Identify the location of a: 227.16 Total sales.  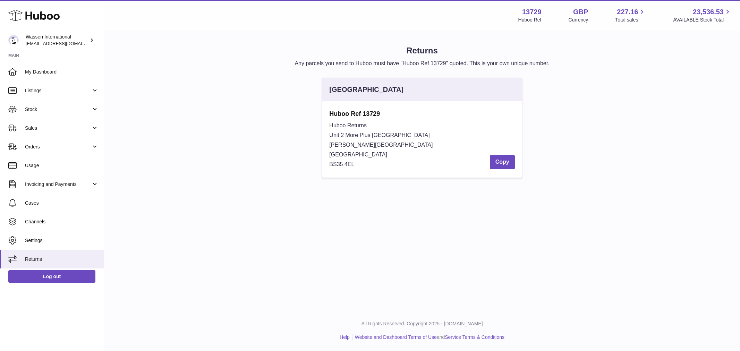
(630, 15).